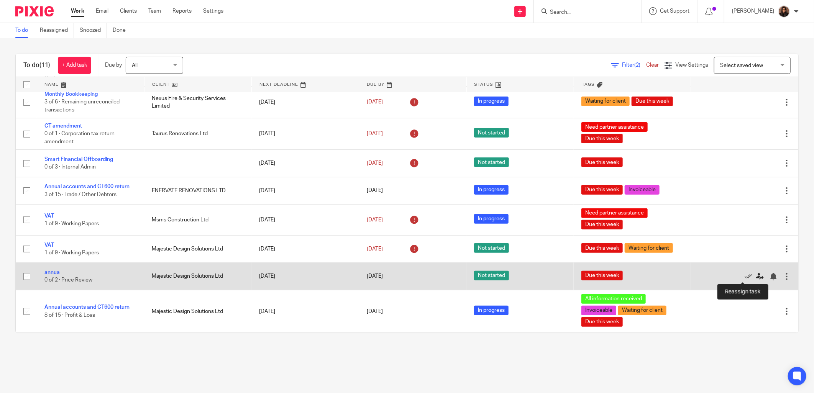 This screenshot has width=814, height=393. I want to click on a: Work, so click(77, 11).